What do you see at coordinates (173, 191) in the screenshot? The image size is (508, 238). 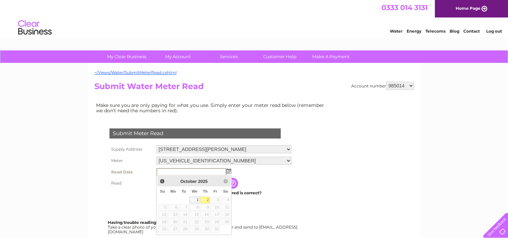 I see `span: Monday` at bounding box center [173, 191].